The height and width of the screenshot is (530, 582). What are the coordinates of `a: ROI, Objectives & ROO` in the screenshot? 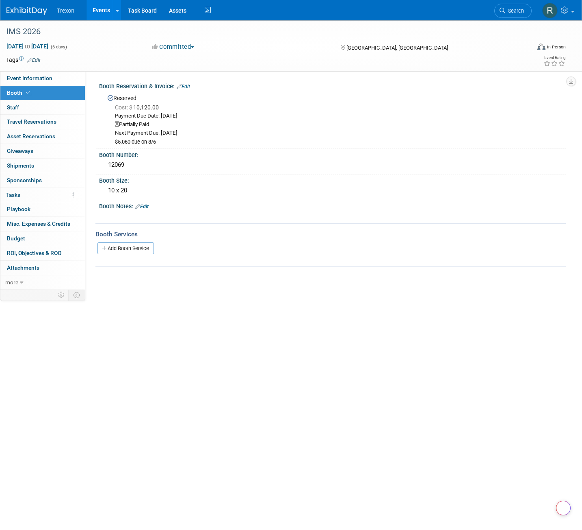 It's located at (43, 253).